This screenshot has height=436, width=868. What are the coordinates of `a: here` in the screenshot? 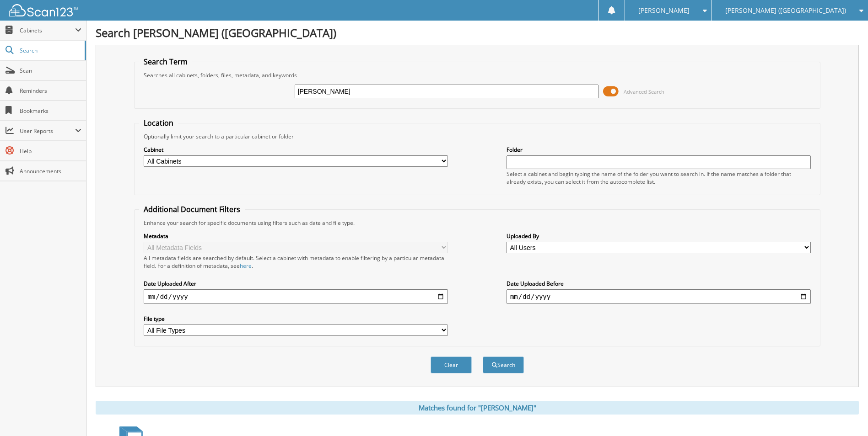 It's located at (246, 266).